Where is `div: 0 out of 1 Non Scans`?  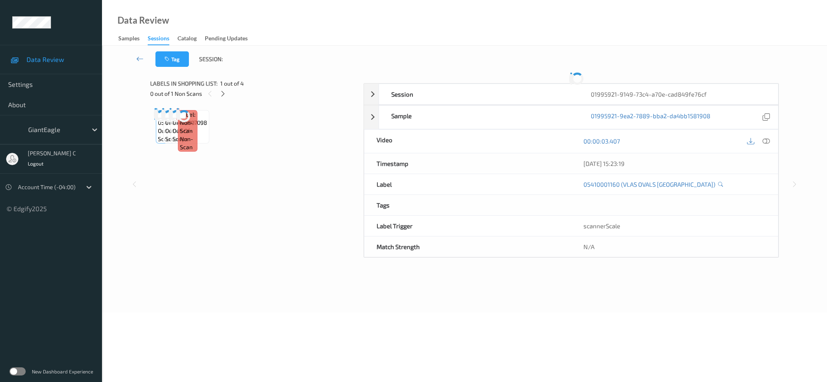 div: 0 out of 1 Non Scans is located at coordinates (254, 93).